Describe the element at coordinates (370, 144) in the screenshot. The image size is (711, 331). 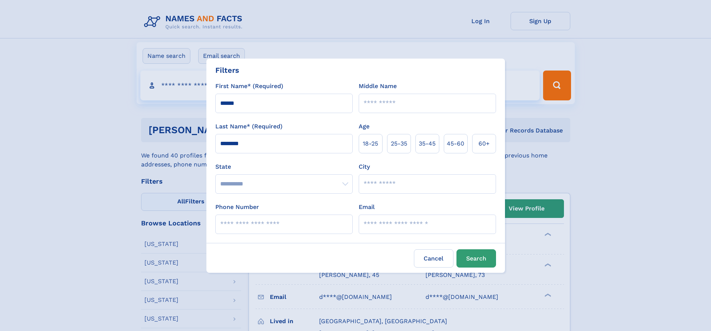
I see `span: 18‑25` at that location.